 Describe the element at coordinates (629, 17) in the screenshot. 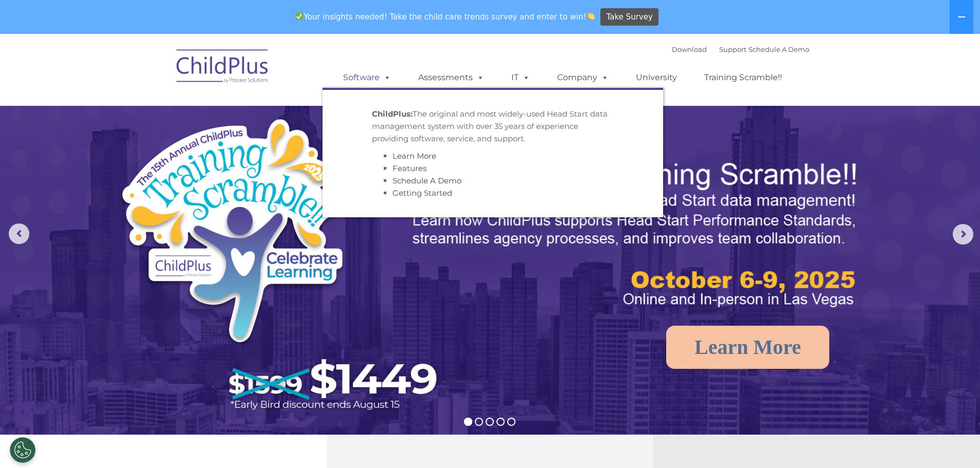

I see `span: Take Survey` at that location.